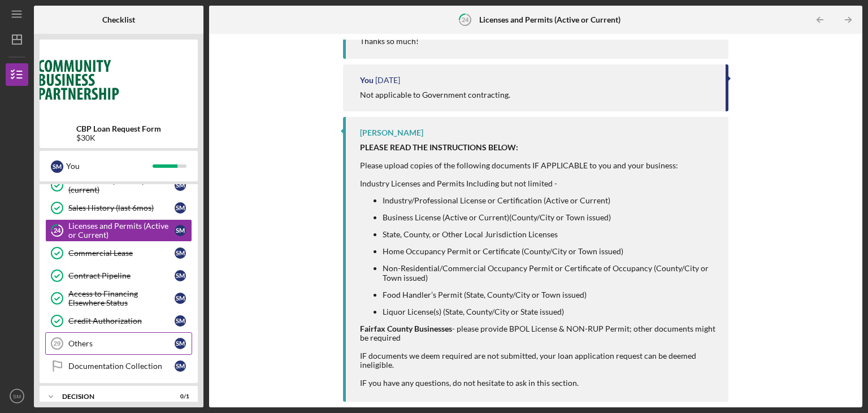  I want to click on a: Sales History (last 6mos)SM, so click(118, 208).